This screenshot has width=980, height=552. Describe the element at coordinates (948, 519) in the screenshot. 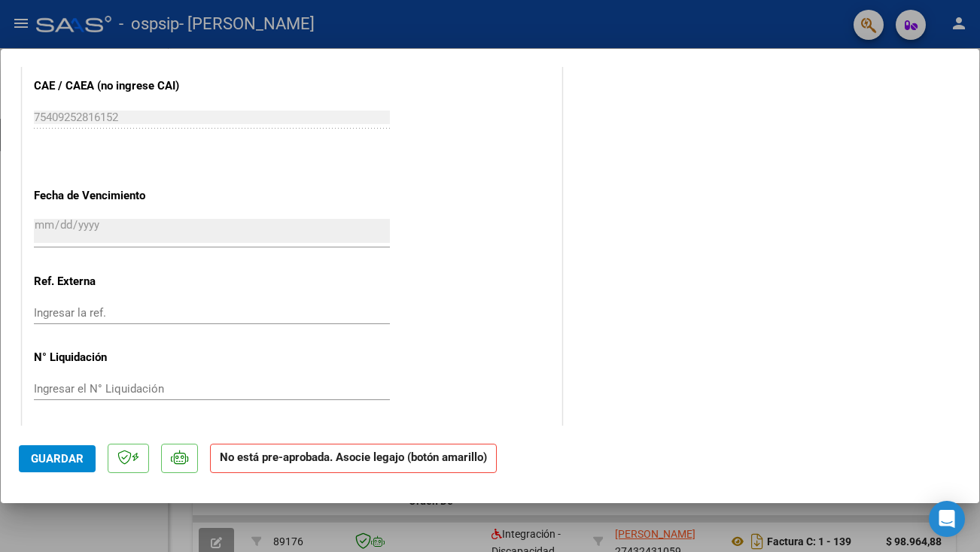

I see `div: Open Intercom Messenger` at that location.